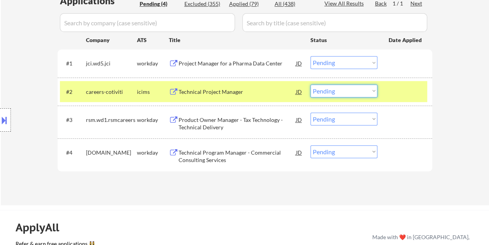 This screenshot has height=245, width=489. Describe the element at coordinates (237, 123) in the screenshot. I see `div: Product Owner Manager - Tax Technology - Technical Delivery` at that location.